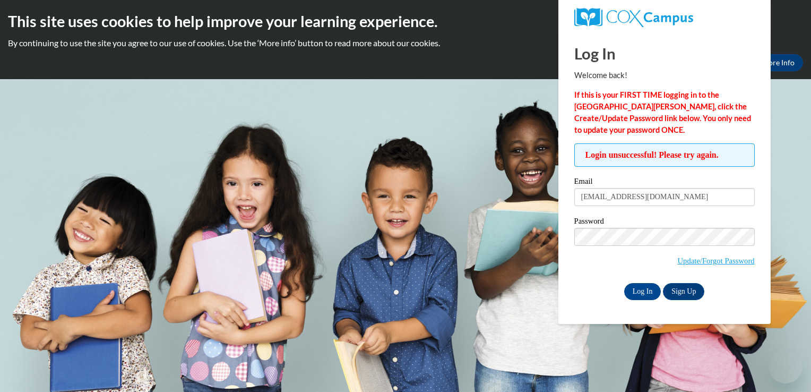  I want to click on a: Sign Up, so click(684, 291).